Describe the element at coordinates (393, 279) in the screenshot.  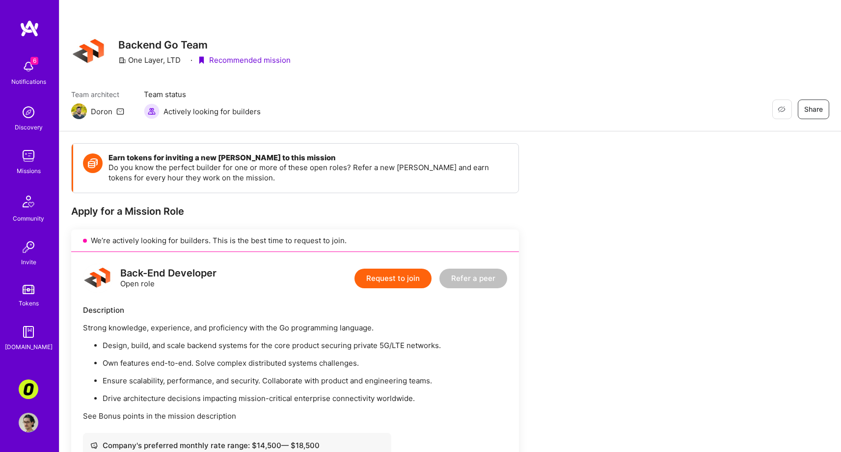
I see `button: Request to join` at that location.